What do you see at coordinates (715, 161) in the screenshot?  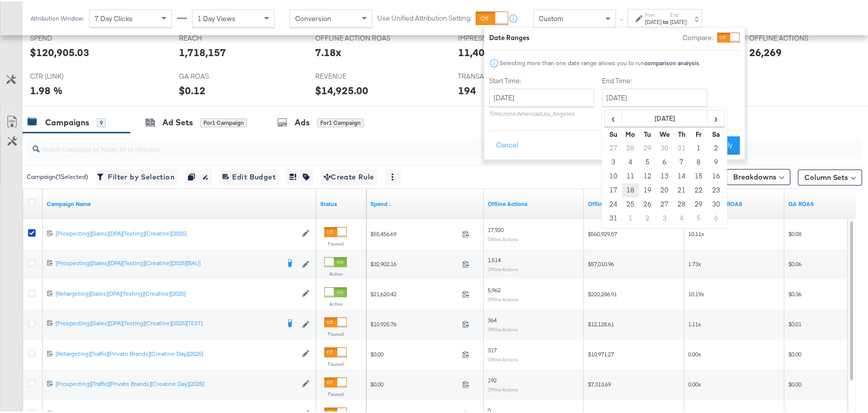 I see `td: 9` at bounding box center [715, 161].